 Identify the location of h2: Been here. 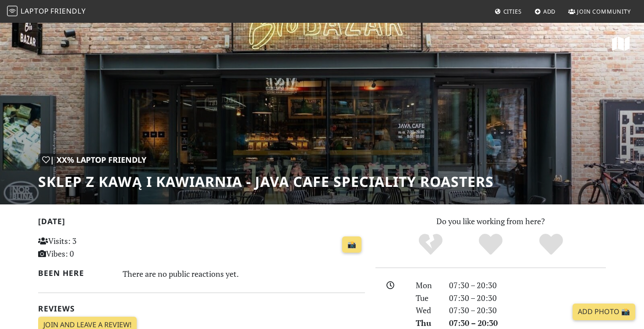
(75, 273).